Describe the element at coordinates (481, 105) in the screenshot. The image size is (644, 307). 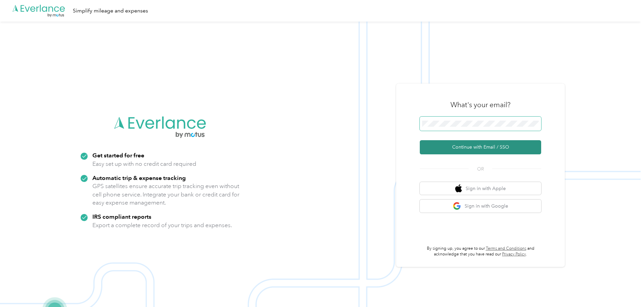
I see `h3: What's your email?` at that location.